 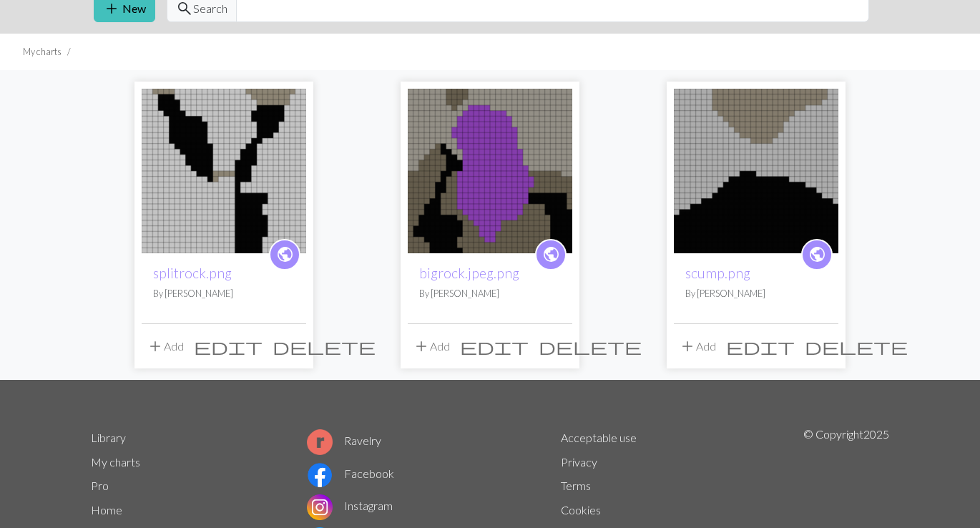 I want to click on a: Ravelry, so click(x=344, y=440).